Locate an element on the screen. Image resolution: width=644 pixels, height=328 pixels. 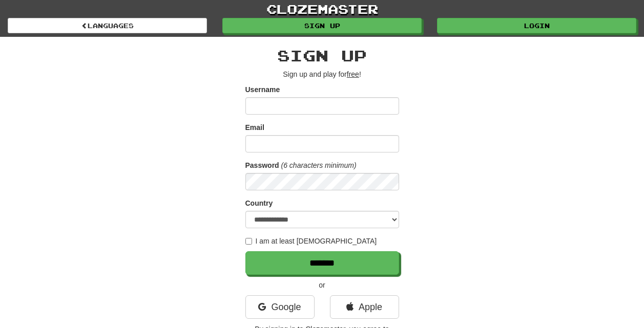
em: (6 characters minimum) is located at coordinates (319, 165).